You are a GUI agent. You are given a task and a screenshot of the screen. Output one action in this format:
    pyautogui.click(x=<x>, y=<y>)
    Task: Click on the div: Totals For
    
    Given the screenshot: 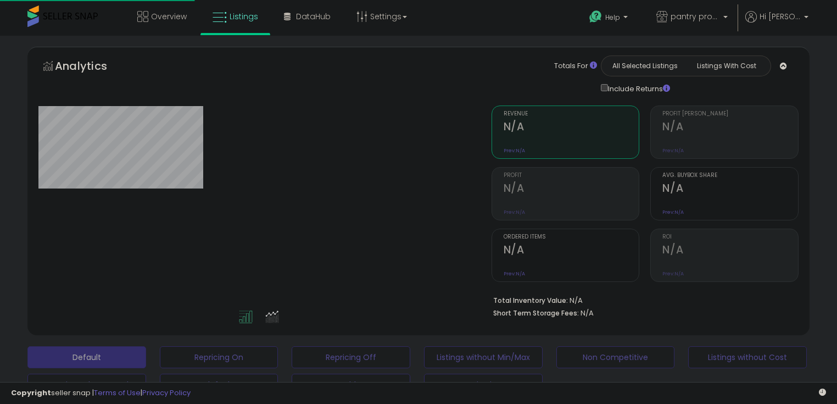 What is the action you would take?
    pyautogui.click(x=576, y=66)
    